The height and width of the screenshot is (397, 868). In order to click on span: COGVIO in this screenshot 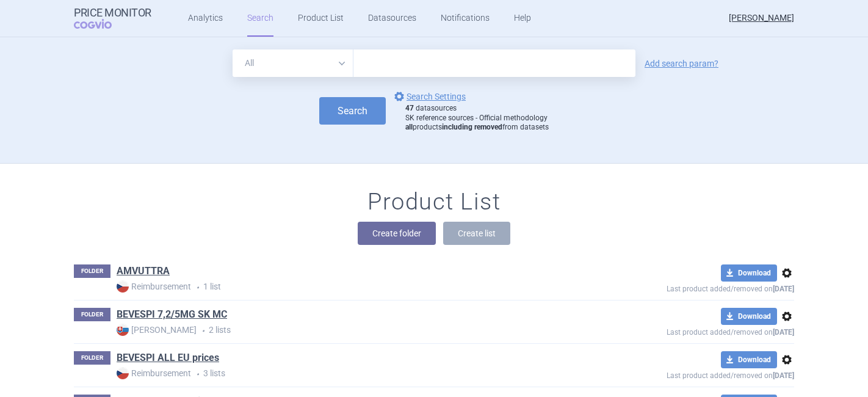, I will do `click(101, 24)`.